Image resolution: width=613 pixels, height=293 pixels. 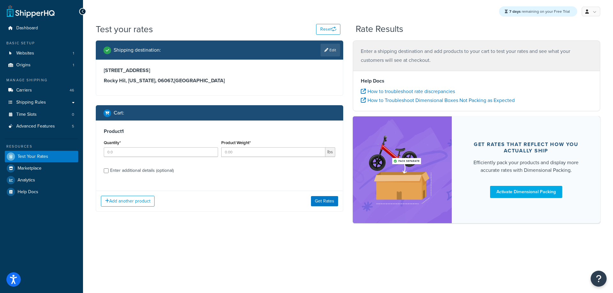 What do you see at coordinates (72, 90) in the screenshot?
I see `span: 46` at bounding box center [72, 90].